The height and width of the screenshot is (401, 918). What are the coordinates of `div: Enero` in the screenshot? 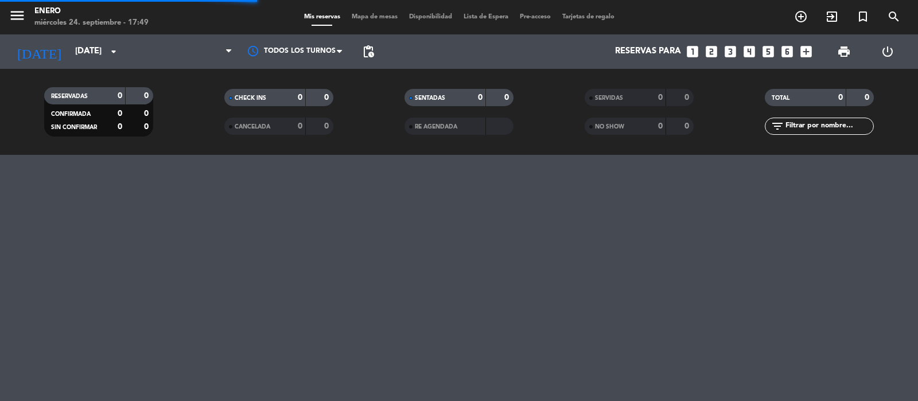 It's located at (91, 11).